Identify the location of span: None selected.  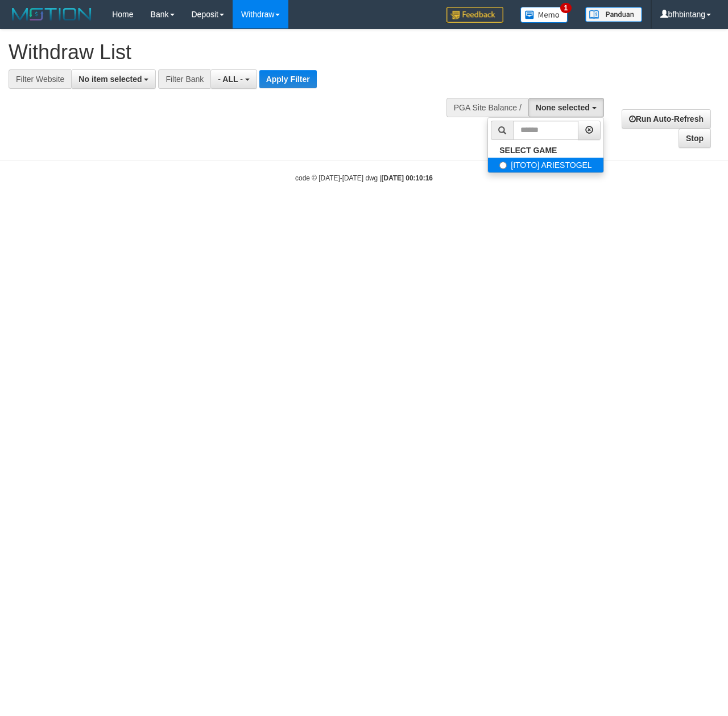
(563, 108).